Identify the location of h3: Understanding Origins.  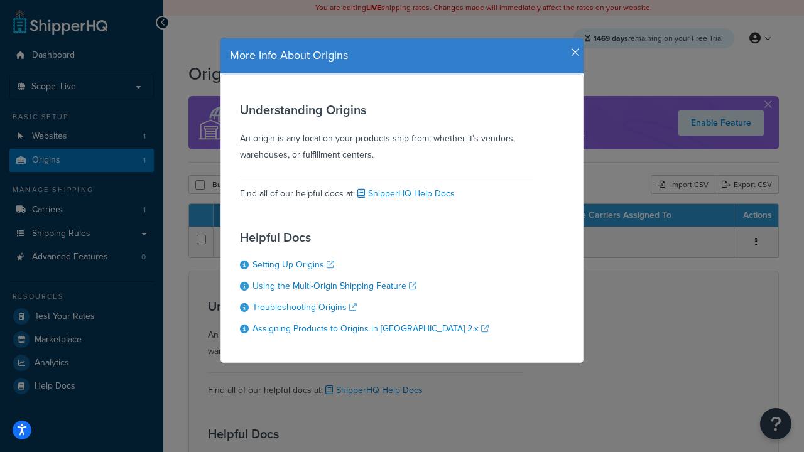
(386, 110).